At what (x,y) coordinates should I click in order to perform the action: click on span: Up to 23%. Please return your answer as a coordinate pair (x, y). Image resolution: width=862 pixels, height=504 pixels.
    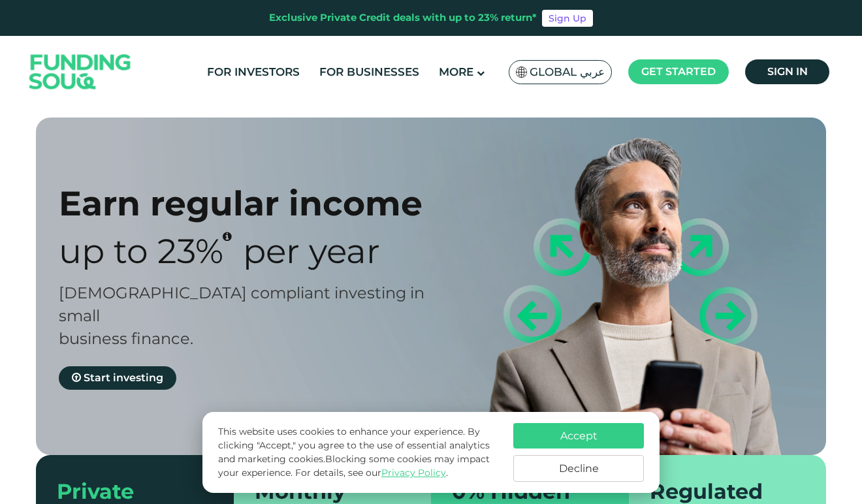
    Looking at the image, I should click on (141, 250).